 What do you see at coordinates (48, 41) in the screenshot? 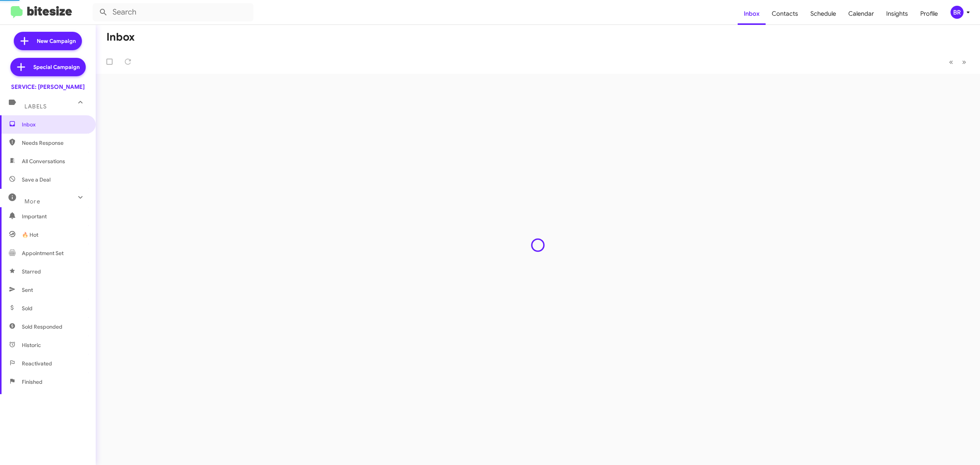
I see `a: New Campaign` at bounding box center [48, 41].